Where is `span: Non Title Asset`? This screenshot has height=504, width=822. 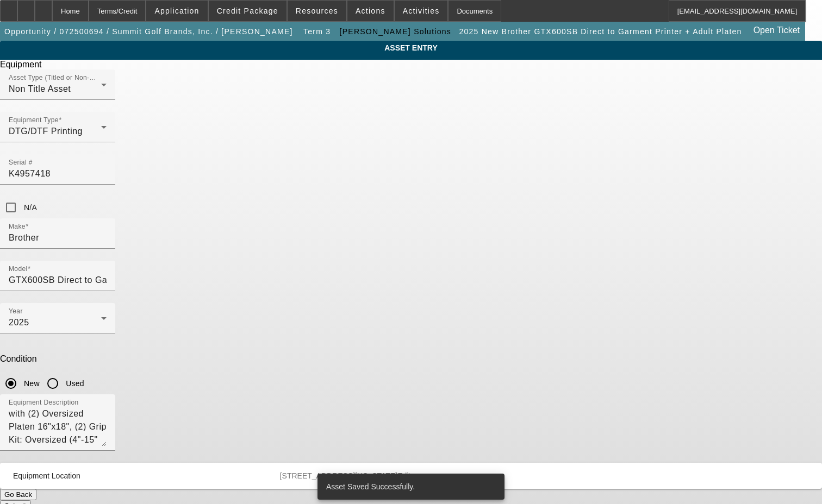 span: Non Title Asset is located at coordinates (39, 89).